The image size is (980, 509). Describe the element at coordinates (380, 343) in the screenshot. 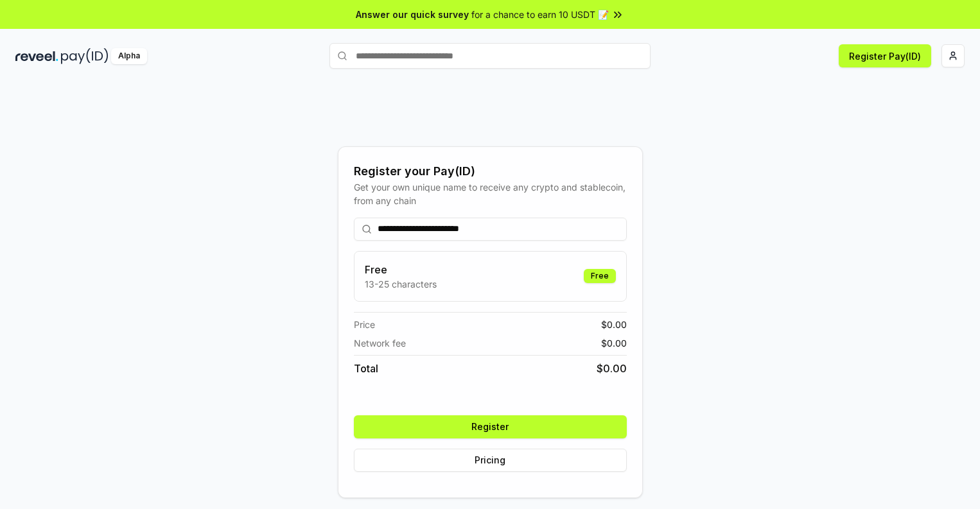

I see `span: Network fee` at that location.